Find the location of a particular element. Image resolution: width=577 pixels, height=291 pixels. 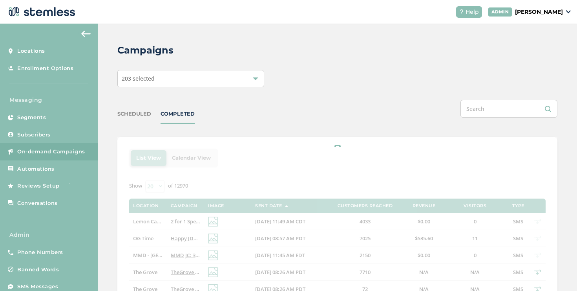

img: logo-dark-0685b13c.svg is located at coordinates (41, 12).